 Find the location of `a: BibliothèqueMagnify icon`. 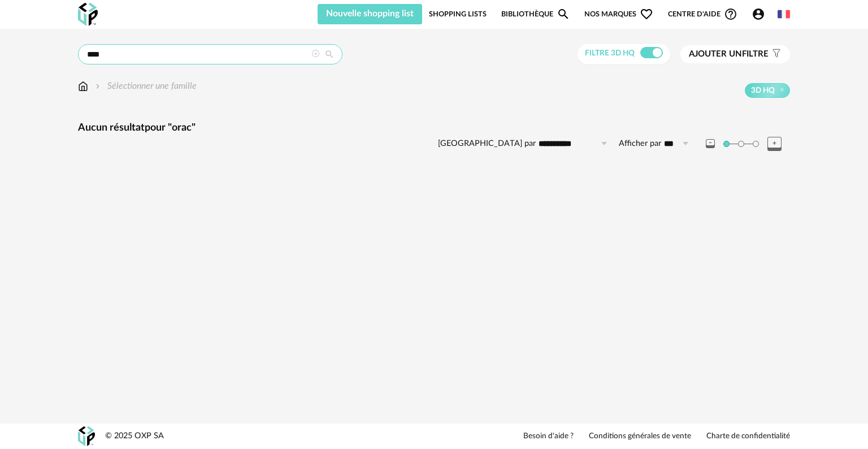

a: BibliothèqueMagnify icon is located at coordinates (536, 14).